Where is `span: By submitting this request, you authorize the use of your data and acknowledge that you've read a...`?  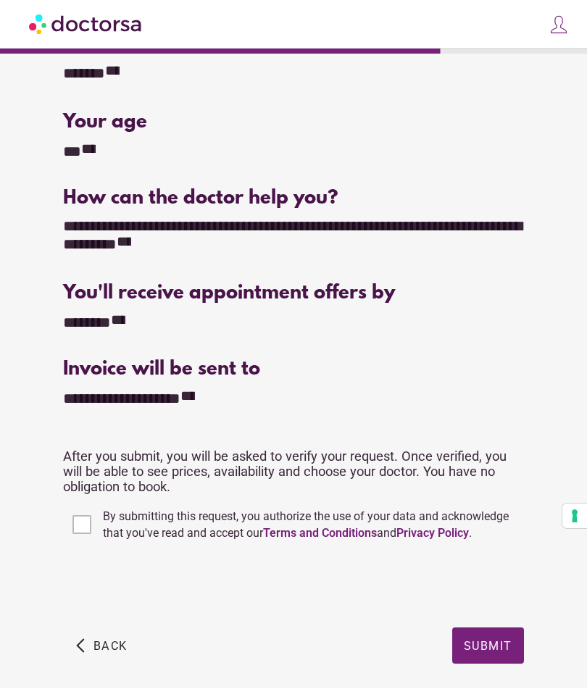 span: By submitting this request, you authorize the use of your data and acknowledge that you've read a... is located at coordinates (306, 525).